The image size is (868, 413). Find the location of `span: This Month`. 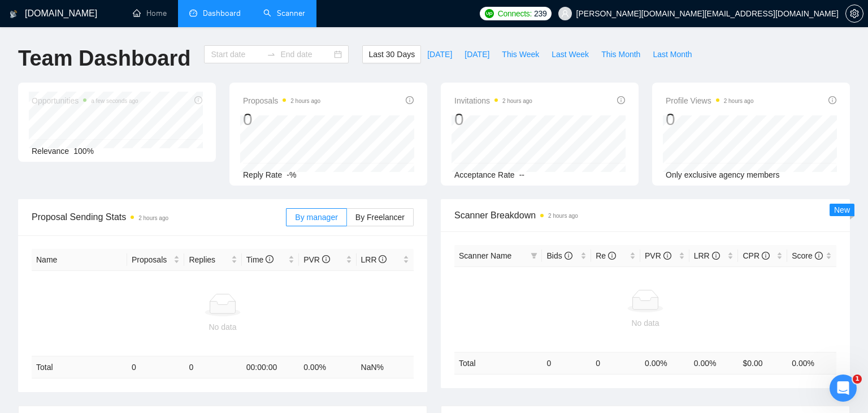

span: This Month is located at coordinates (620, 54).